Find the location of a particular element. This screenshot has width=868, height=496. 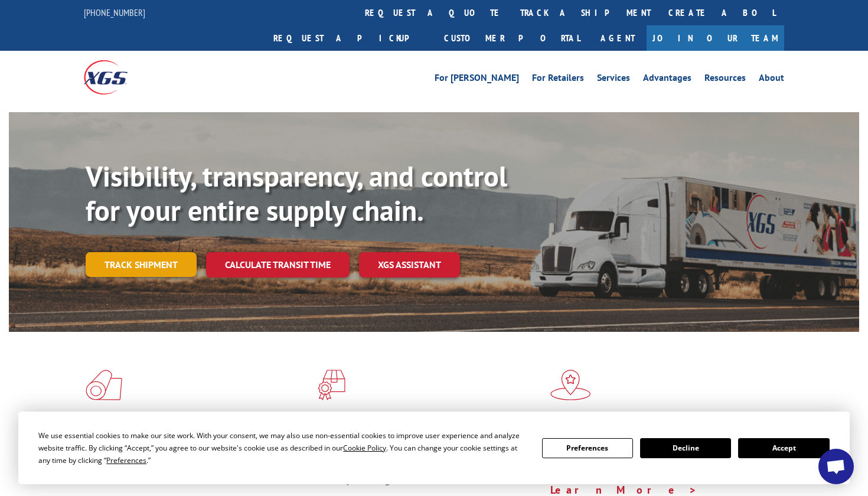

button: Preferences is located at coordinates (587, 448).